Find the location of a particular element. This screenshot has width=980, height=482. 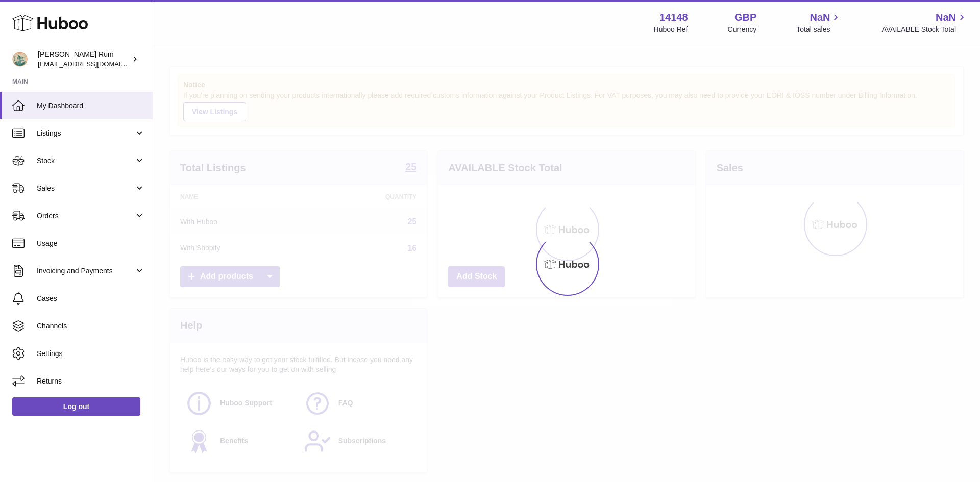

strong: GBP is located at coordinates (745, 17).